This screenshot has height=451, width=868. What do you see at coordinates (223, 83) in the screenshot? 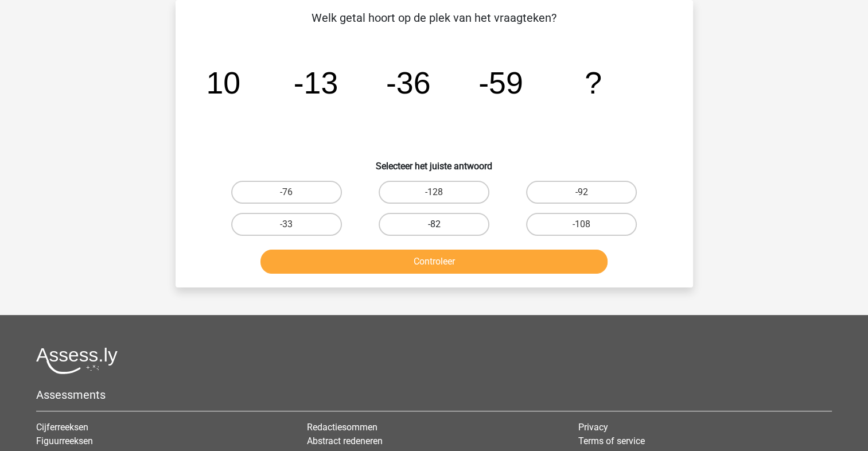
I see `tspan: 10` at bounding box center [223, 83].